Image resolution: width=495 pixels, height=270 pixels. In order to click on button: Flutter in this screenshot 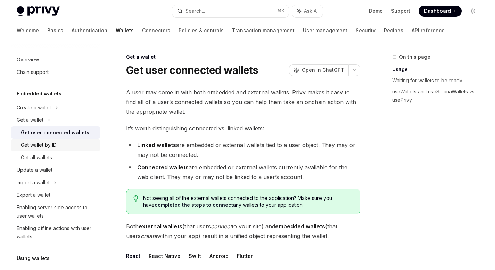, I will do `click(245, 256)`.